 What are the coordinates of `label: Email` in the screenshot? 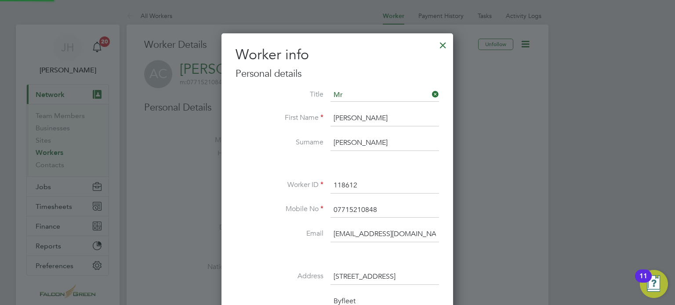 It's located at (279, 234).